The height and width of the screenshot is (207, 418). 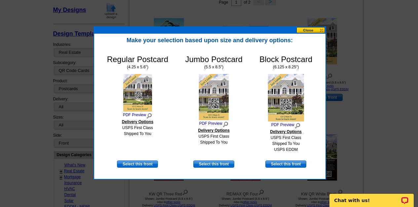 I want to click on h4: Jumbo Postcard, so click(x=213, y=59).